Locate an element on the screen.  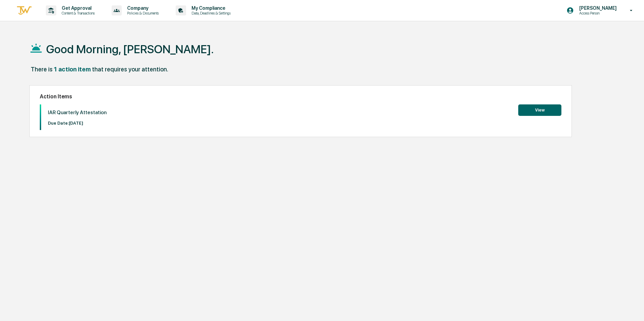
h2: Action Items is located at coordinates (301, 96).